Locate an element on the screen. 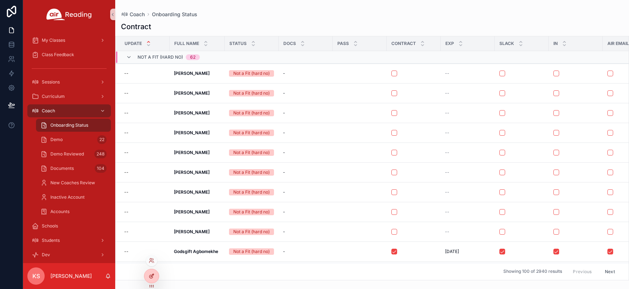  div: 22 is located at coordinates (102, 140).